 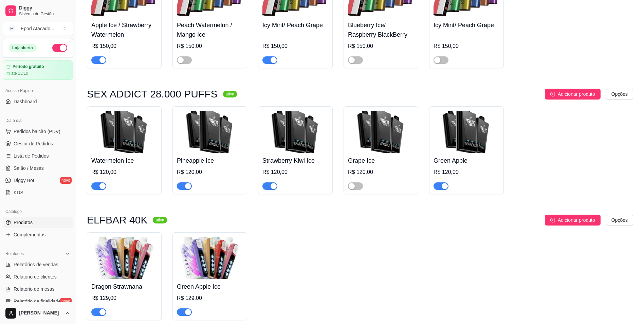 I want to click on h4: Grape Ice, so click(x=381, y=161).